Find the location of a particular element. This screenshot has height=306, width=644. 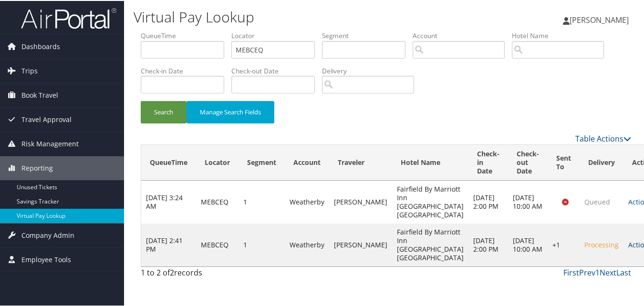

a: Next is located at coordinates (608, 271).